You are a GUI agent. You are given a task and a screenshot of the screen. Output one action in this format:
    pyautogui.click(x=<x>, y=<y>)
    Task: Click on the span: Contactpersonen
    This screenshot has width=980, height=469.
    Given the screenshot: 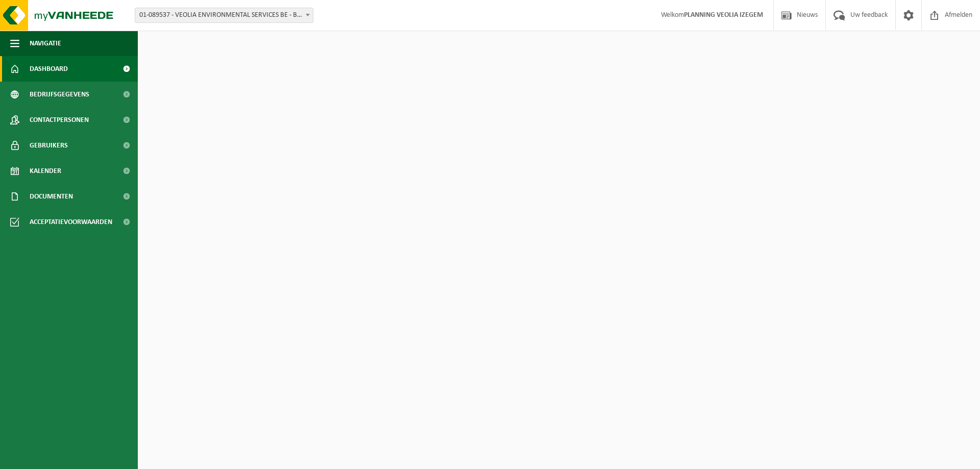 What is the action you would take?
    pyautogui.click(x=59, y=120)
    